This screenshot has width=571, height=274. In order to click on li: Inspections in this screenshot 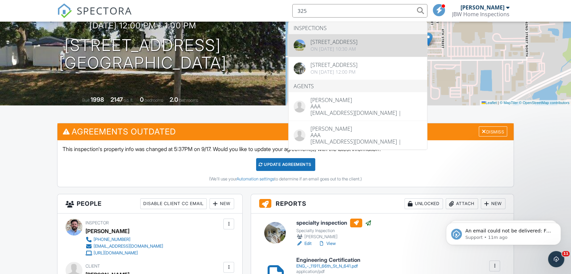, I will do `click(358, 28)`.